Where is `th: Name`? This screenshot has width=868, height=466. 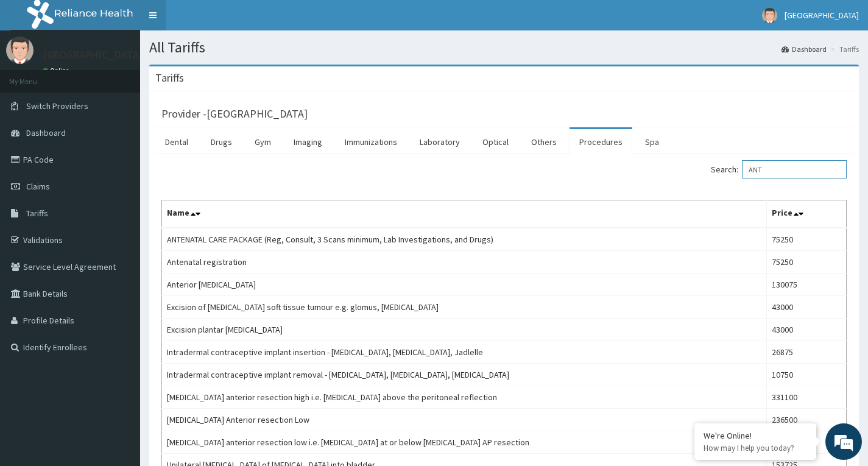
th: Name is located at coordinates (464, 215).